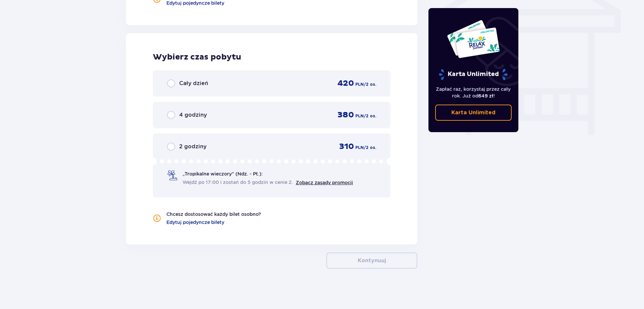  Describe the element at coordinates (372, 261) in the screenshot. I see `button: Kontynuuj` at that location.